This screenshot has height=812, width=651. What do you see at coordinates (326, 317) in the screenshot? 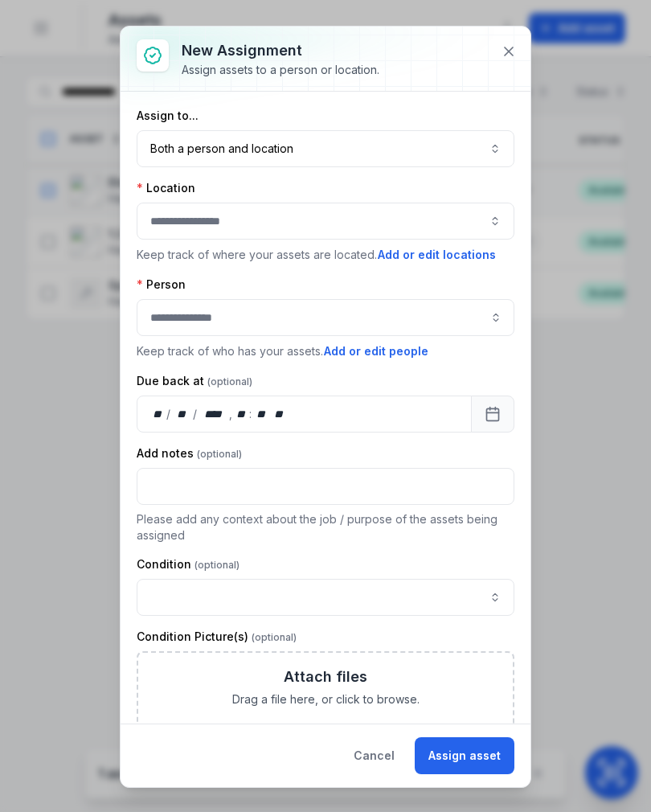
I see `input: assignment-add:person-label` at bounding box center [326, 317].